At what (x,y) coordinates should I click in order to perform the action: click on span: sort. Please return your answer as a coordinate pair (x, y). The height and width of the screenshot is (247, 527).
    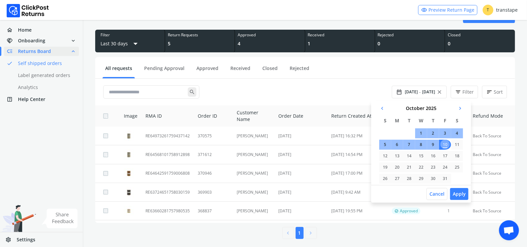
    Looking at the image, I should click on (489, 92).